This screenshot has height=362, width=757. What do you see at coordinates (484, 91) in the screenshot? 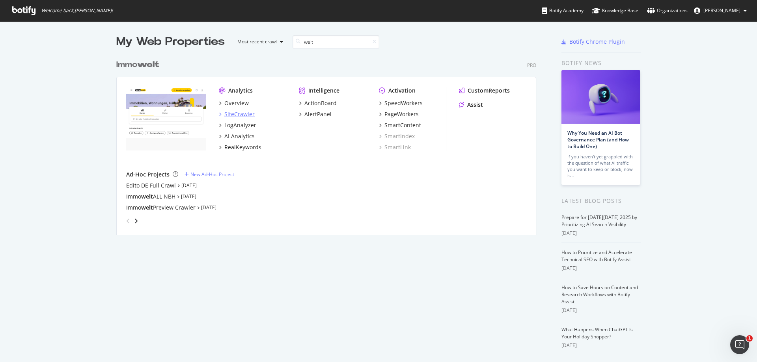
I see `a: CustomReports` at bounding box center [484, 91].